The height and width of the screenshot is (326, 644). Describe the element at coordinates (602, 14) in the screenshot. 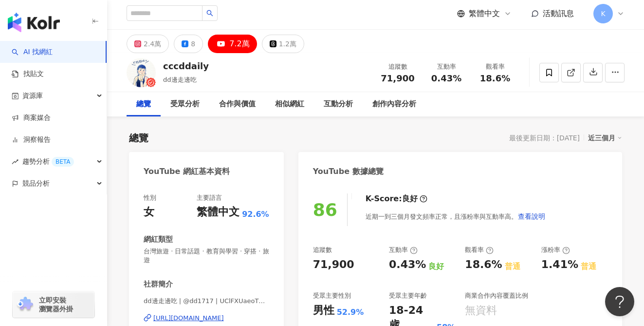

I see `span: K` at that location.